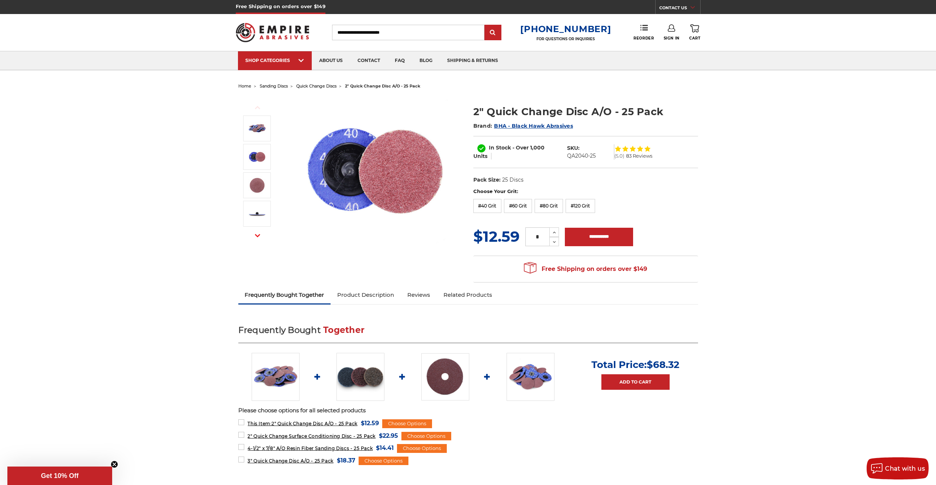  Describe the element at coordinates (694, 32) in the screenshot. I see `a: Cart` at that location.